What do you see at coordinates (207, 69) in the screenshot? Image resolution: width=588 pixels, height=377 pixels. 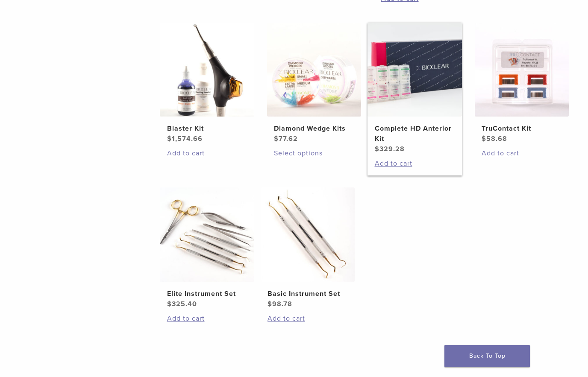 I see `img: Blaster Kit` at bounding box center [207, 69].